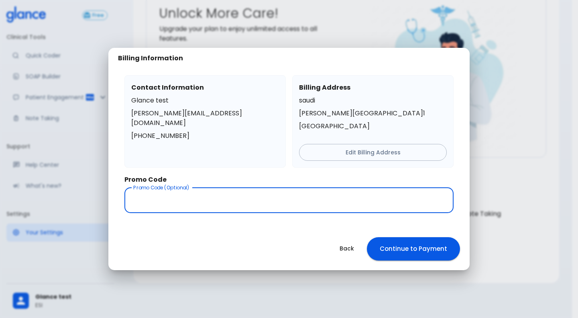 The height and width of the screenshot is (318, 578). What do you see at coordinates (373, 100) in the screenshot?
I see `p: saudi` at bounding box center [373, 100].